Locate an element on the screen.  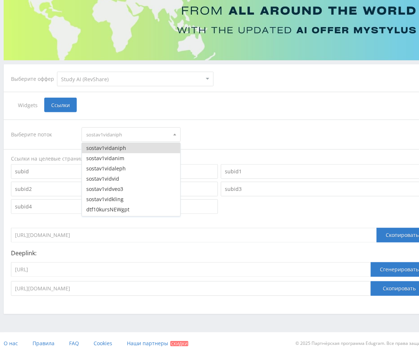
span: Cookies is located at coordinates (103, 343).